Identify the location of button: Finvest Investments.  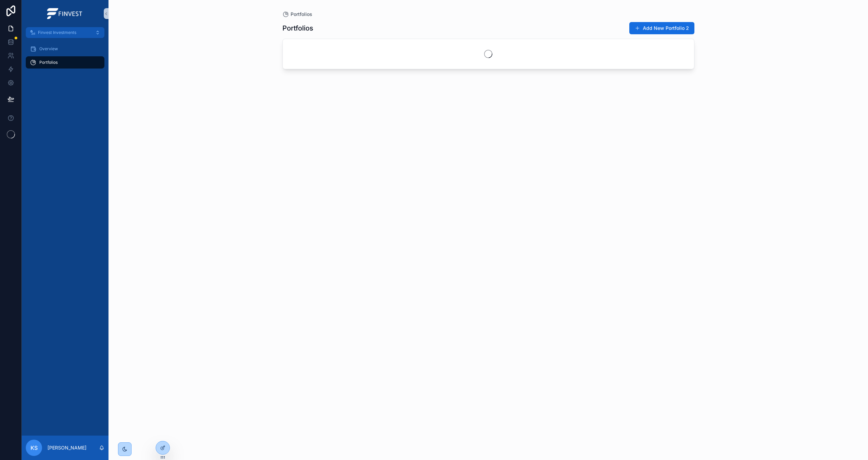
(65, 32).